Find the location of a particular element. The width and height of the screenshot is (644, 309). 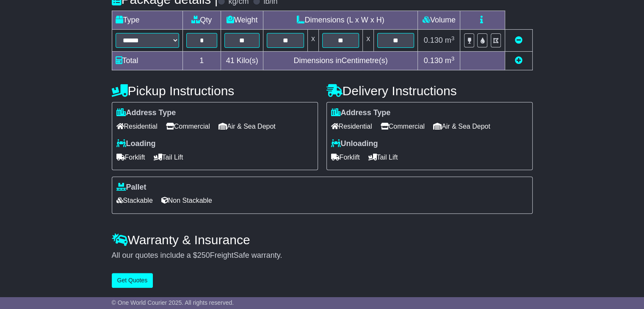

td: Kilo(s) is located at coordinates (242, 61).